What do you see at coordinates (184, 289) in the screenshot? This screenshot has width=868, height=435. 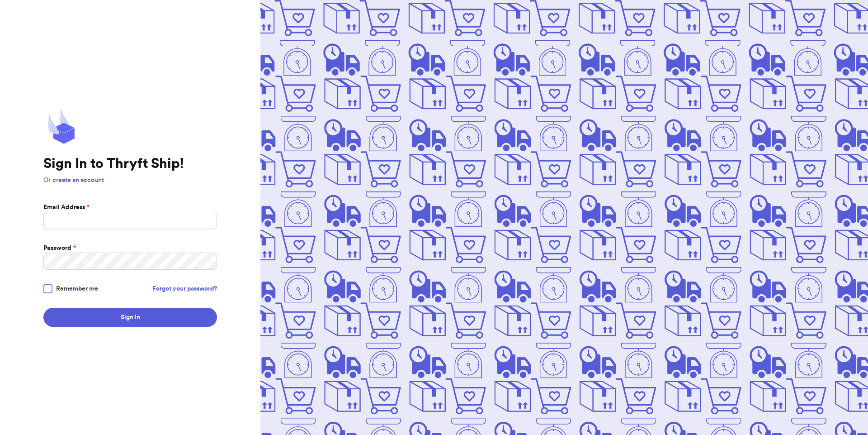 I see `a: Forgot your password?` at bounding box center [184, 289].